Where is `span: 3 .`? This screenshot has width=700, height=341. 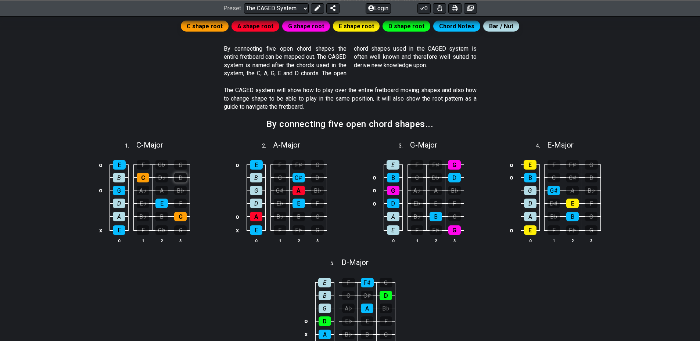
span: 3 . is located at coordinates (404, 146).